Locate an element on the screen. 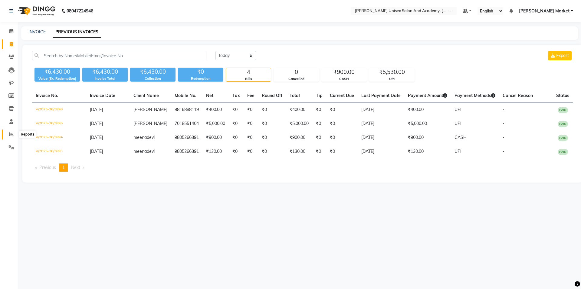 The width and height of the screenshot is (581, 289). span: Last Payment Date is located at coordinates (381, 95).